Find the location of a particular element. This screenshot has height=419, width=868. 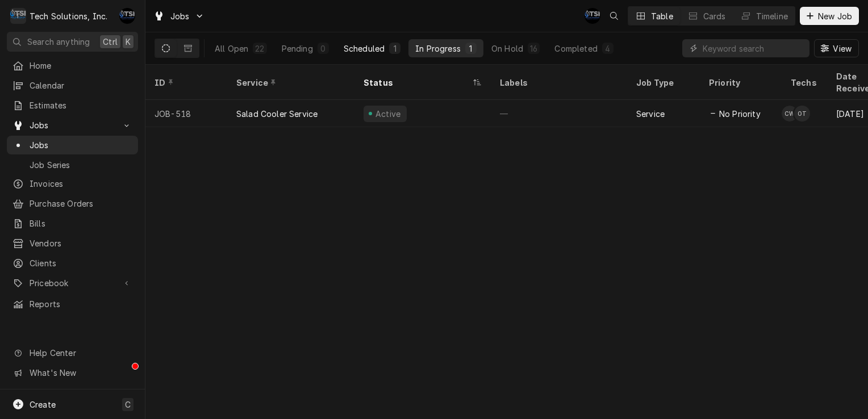

span: Search anything is located at coordinates (58, 41).